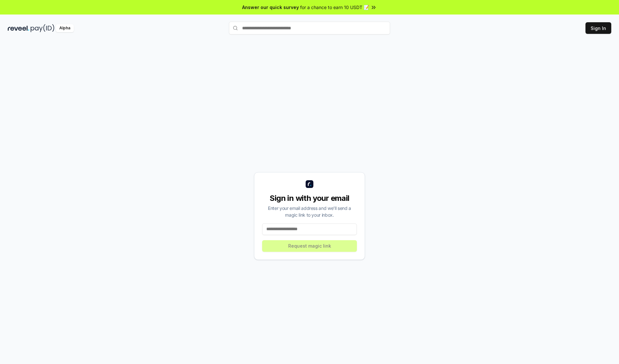  Describe the element at coordinates (65, 28) in the screenshot. I see `div: Alpha` at that location.